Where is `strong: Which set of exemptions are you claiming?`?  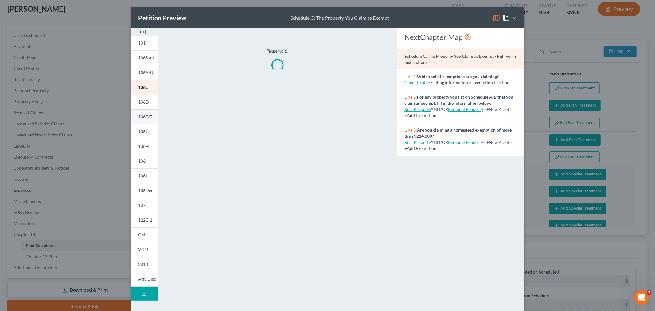 strong: Which set of exemptions are you claiming? is located at coordinates (458, 76).